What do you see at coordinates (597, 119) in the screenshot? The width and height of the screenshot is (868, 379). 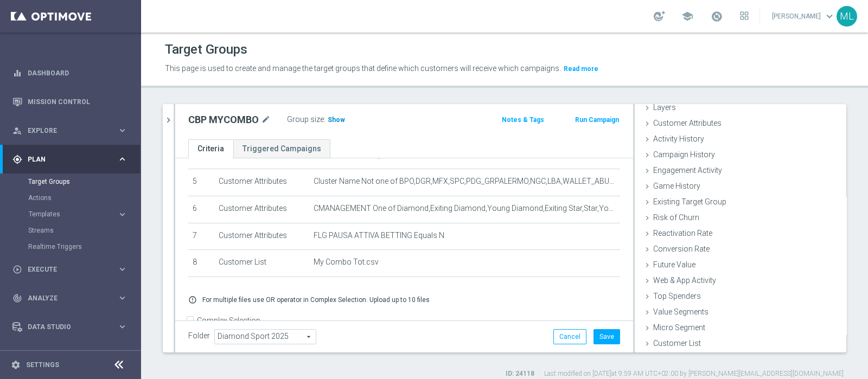 I see `button: Run Campaign` at bounding box center [597, 119].